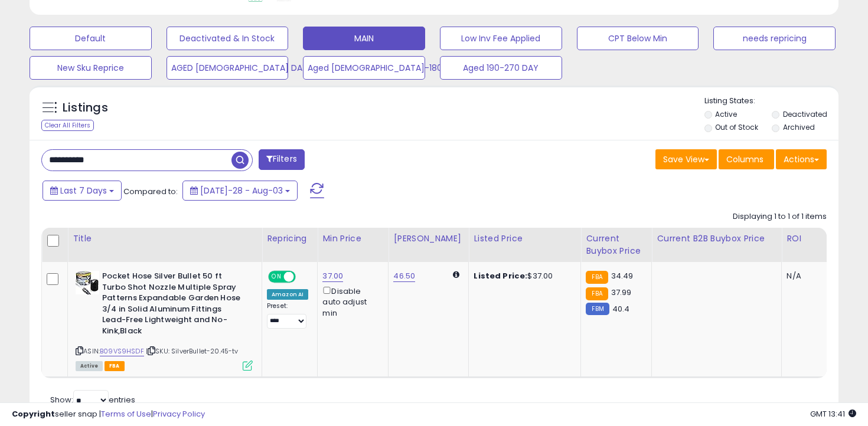 The height and width of the screenshot is (426, 868). Describe the element at coordinates (621, 309) in the screenshot. I see `span: 40.4` at that location.